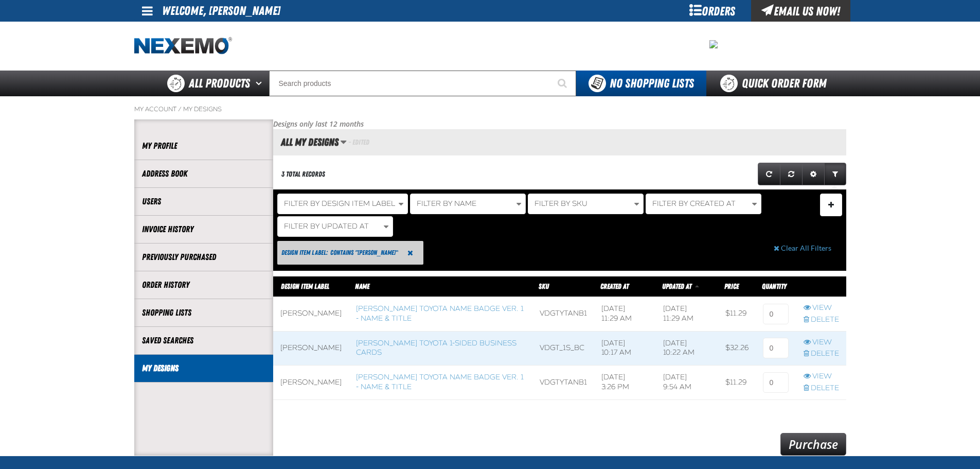  What do you see at coordinates (303, 174) in the screenshot?
I see `div: 3 total records` at bounding box center [303, 174].